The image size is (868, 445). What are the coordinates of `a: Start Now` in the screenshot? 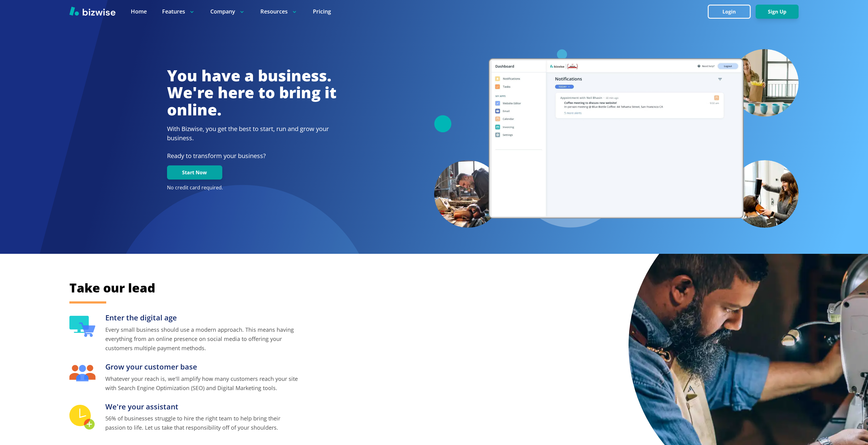 It's located at (195, 173).